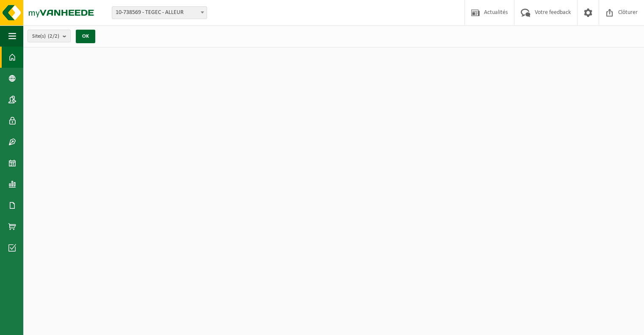 This screenshot has height=335, width=644. Describe the element at coordinates (46, 37) in the screenshot. I see `span: Site(s)` at that location.